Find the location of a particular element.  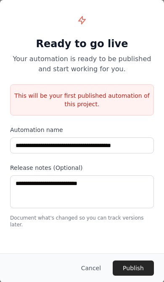

h1: Ready to go live is located at coordinates (82, 44).